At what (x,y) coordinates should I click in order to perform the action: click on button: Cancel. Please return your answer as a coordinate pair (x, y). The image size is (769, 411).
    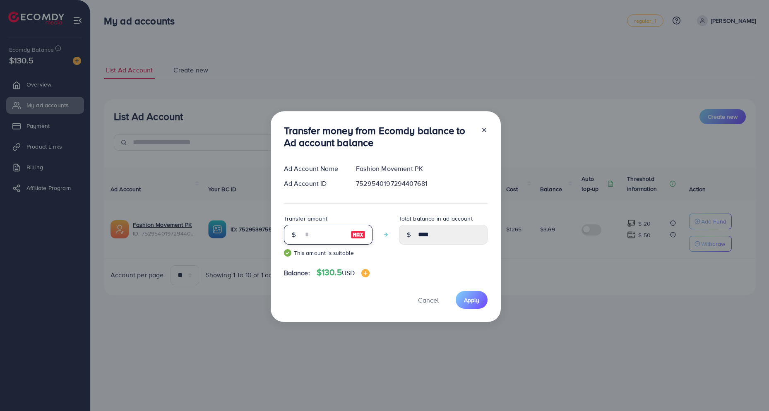
    Looking at the image, I should click on (428, 300).